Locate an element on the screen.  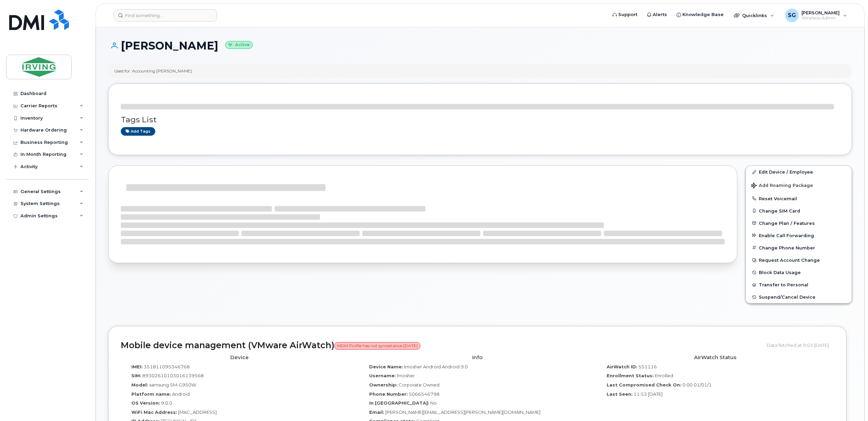
small: Active is located at coordinates (239, 45).